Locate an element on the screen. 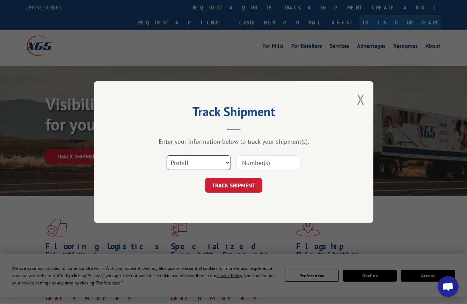 This screenshot has height=304, width=467. button: Close modal is located at coordinates (361, 99).